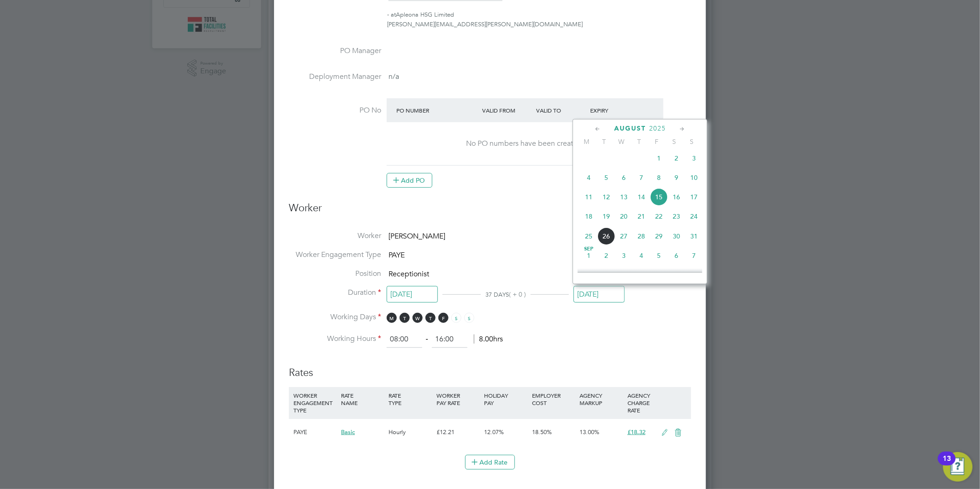  Describe the element at coordinates (641, 275) in the screenshot. I see `span: 11` at that location.